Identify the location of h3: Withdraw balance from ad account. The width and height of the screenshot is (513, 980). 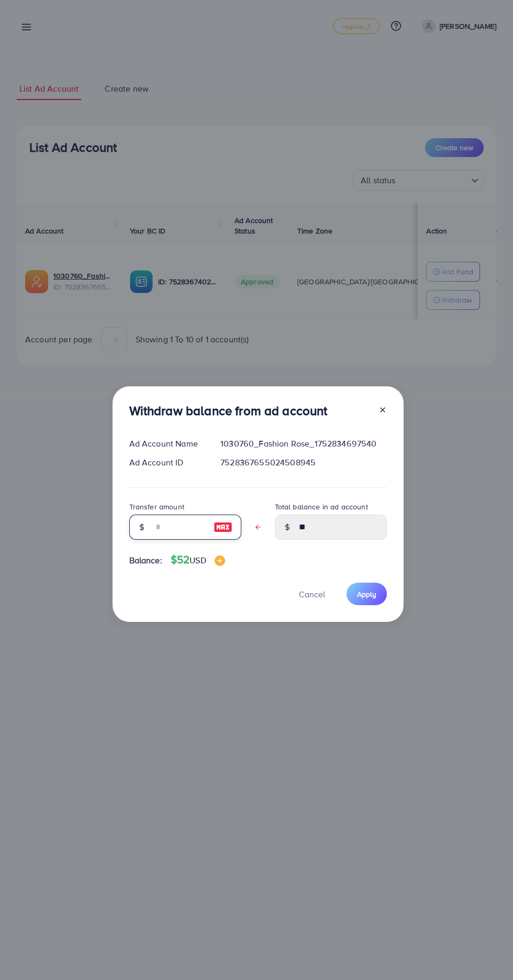
(228, 411).